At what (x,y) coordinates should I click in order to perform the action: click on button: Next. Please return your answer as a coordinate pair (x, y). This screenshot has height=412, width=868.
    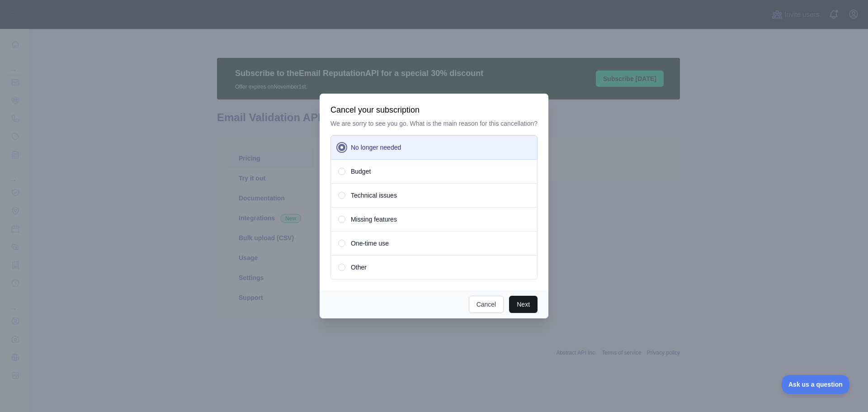
    Looking at the image, I should click on (523, 304).